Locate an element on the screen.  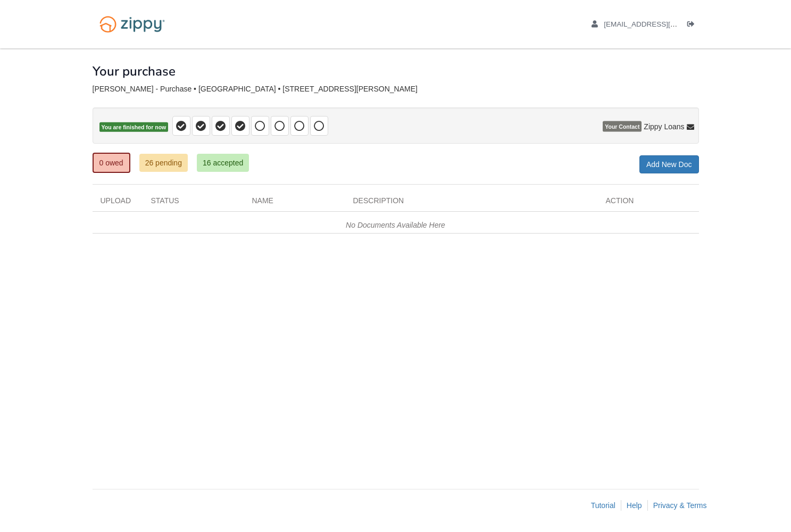
span: Zippy Loans is located at coordinates (664, 126).